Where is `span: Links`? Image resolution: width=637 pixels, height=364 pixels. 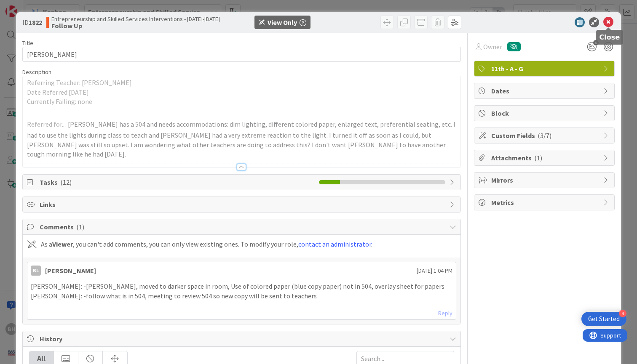
span: Links is located at coordinates (242, 205).